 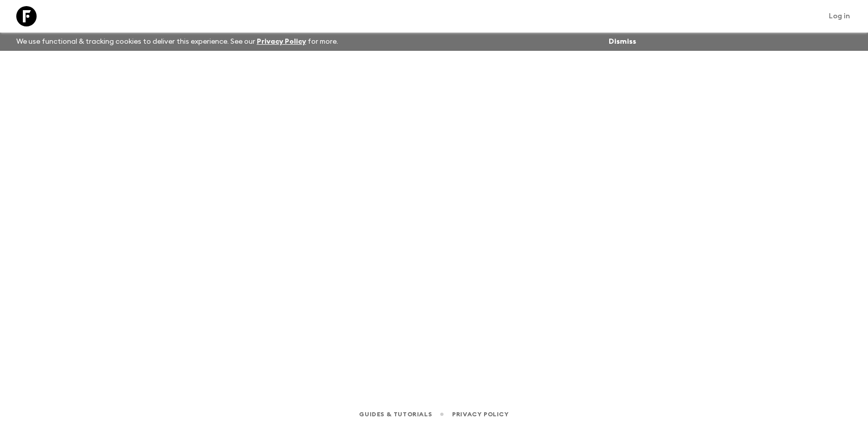 I want to click on a: Guides & Tutorials, so click(x=395, y=414).